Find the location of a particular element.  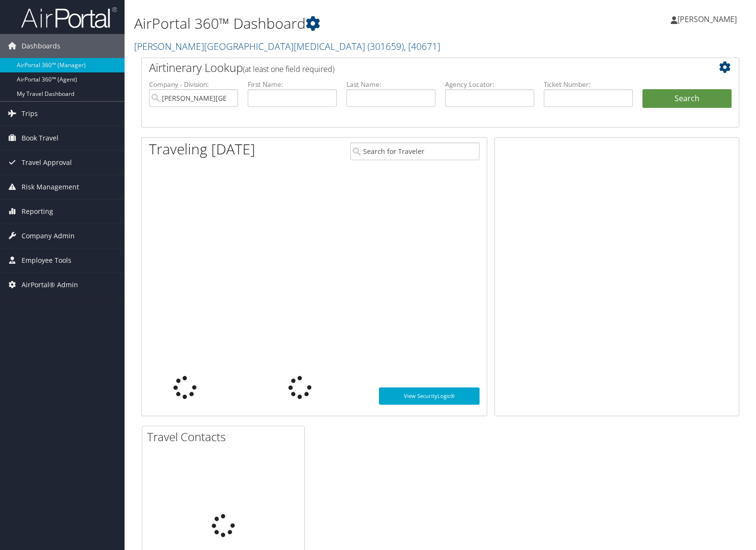

span: AirPortal® Admin is located at coordinates (49, 285).